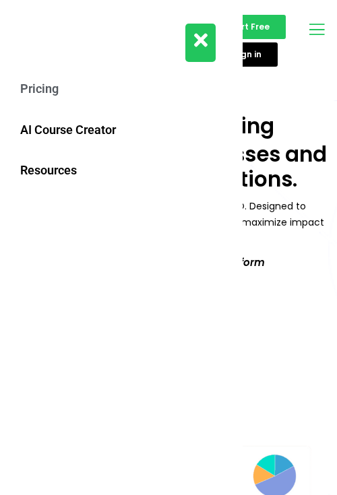  I want to click on a: Home Link, so click(17, 30).